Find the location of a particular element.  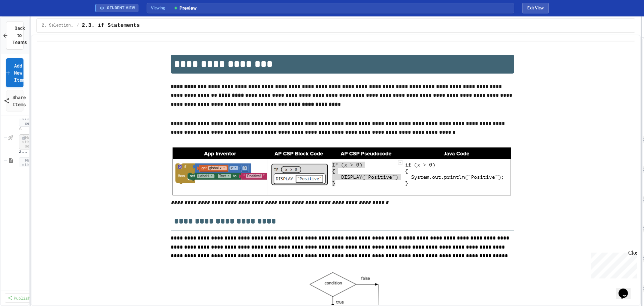

button: Exit student view is located at coordinates (535, 8).